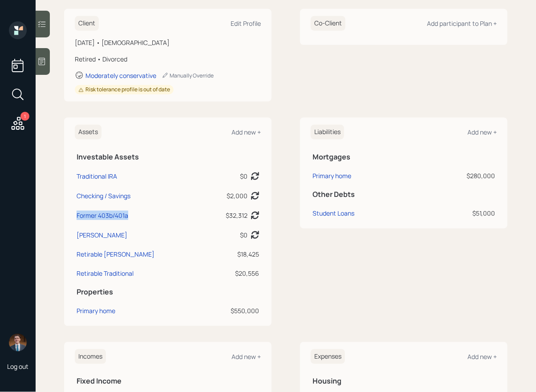  What do you see at coordinates (25, 116) in the screenshot?
I see `div: 1` at bounding box center [25, 116].